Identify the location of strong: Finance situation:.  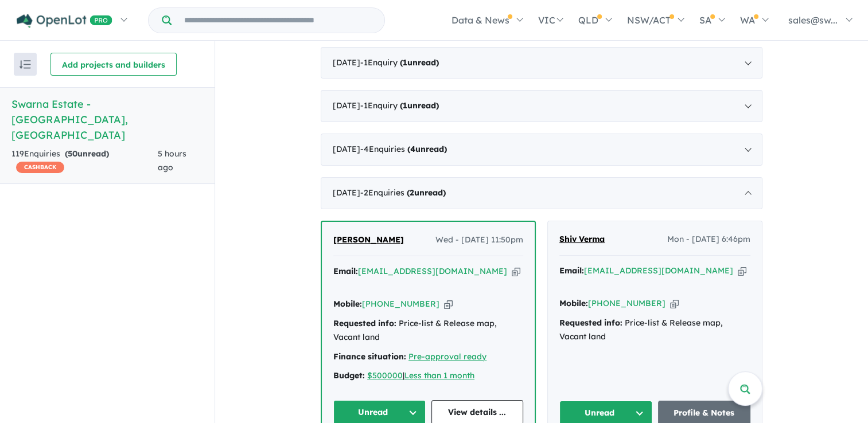
(370, 356).